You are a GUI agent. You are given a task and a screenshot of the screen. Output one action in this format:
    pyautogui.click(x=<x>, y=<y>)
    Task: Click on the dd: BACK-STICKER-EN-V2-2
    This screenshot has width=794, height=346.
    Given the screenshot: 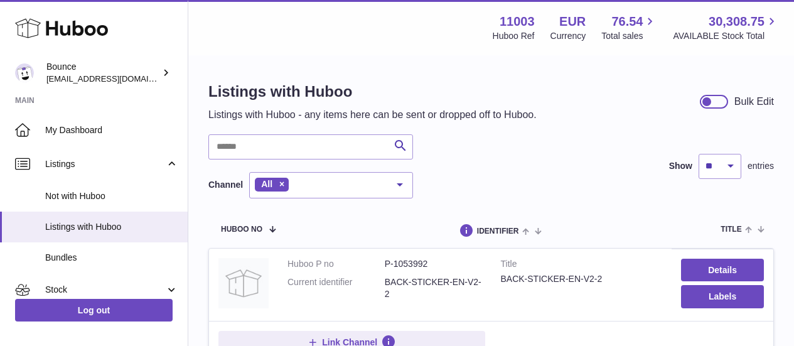 What is the action you would take?
    pyautogui.click(x=433, y=288)
    